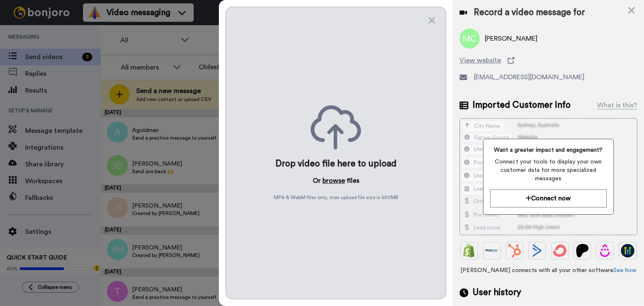  What do you see at coordinates (548, 198) in the screenshot?
I see `button: Connect now` at bounding box center [548, 198].